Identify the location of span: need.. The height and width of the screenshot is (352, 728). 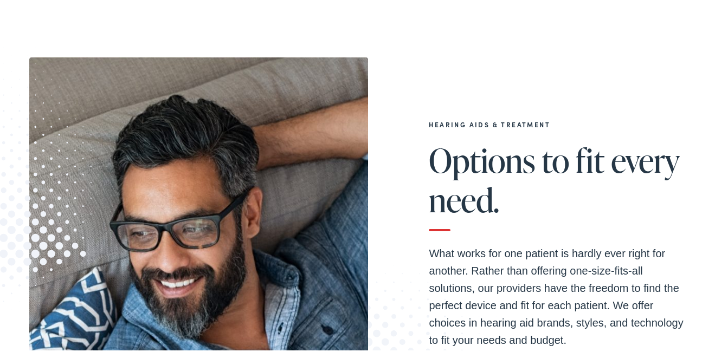
(463, 198).